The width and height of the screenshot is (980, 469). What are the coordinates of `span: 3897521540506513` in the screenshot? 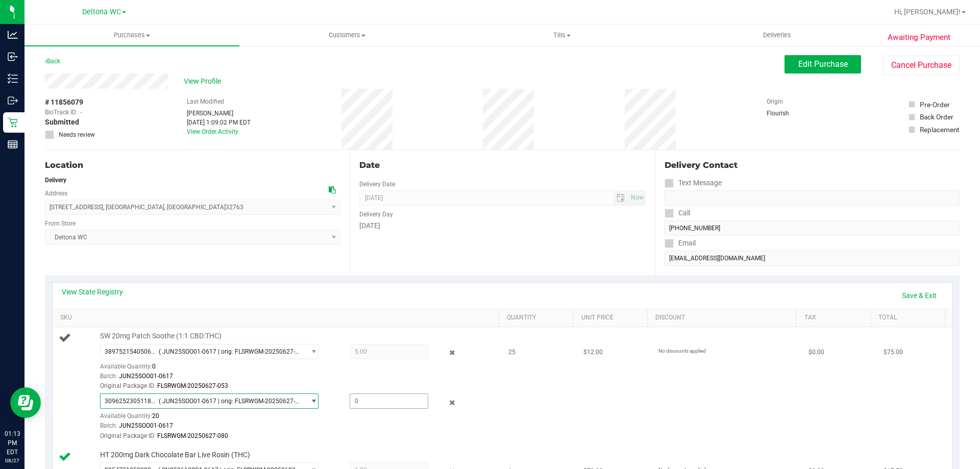 It's located at (132, 352).